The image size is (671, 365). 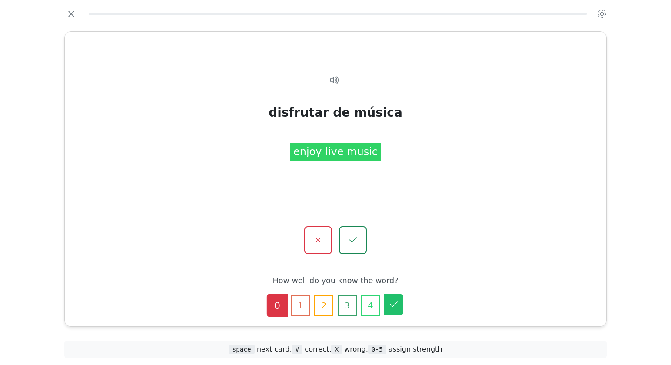 I want to click on div: How well do you know the word?, so click(x=336, y=280).